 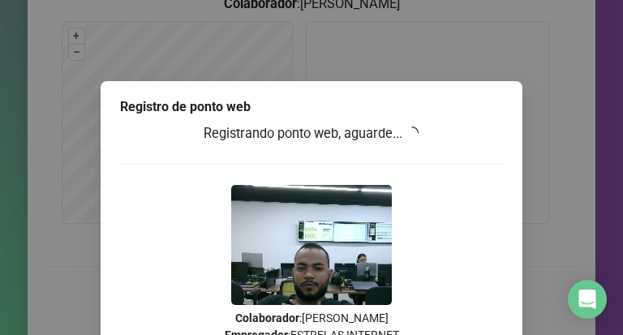 What do you see at coordinates (312, 107) in the screenshot?
I see `div: Registro de ponto web` at bounding box center [312, 107].